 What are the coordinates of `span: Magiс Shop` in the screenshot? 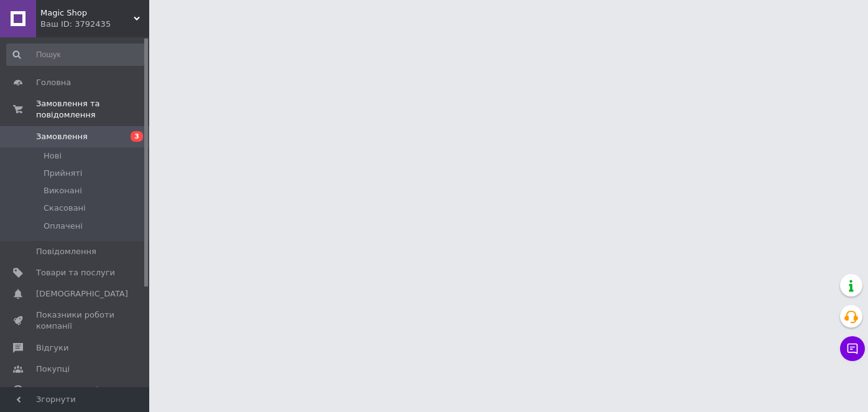 It's located at (87, 13).